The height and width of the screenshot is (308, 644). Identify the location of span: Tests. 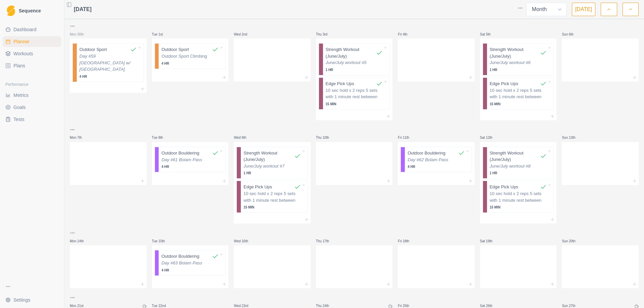
(19, 119).